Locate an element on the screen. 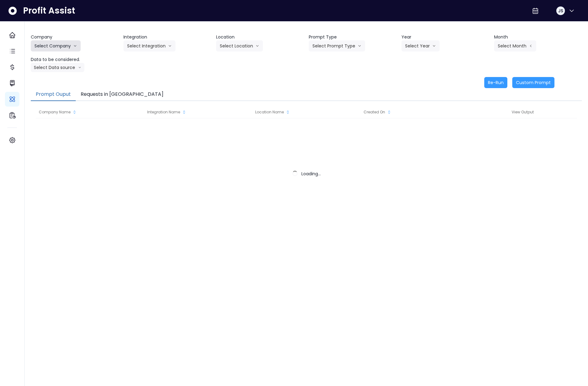  header: Month is located at coordinates (538, 37).